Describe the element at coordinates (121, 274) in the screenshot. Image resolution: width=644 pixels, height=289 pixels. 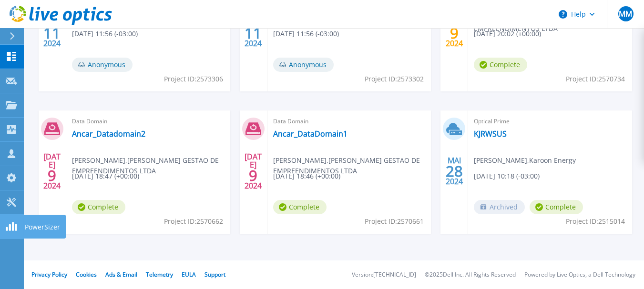
I see `a: Ads & Email` at that location.